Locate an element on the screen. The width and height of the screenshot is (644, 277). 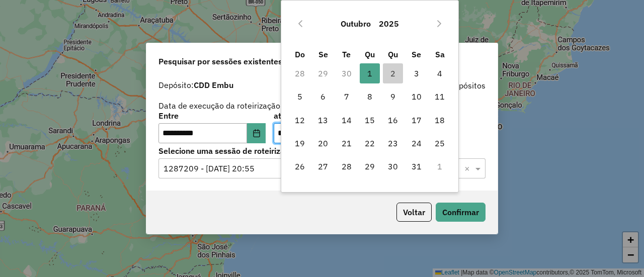
td: 31 is located at coordinates (416, 166).